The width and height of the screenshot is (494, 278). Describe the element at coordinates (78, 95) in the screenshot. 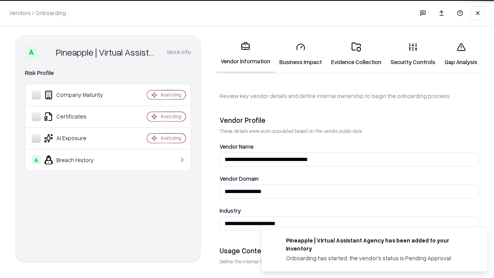

I see `div: Company Maturity` at that location.